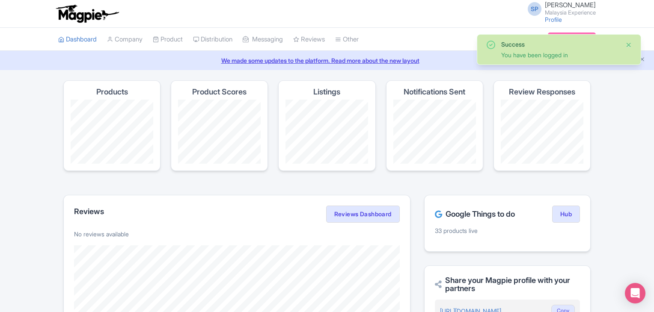 The height and width of the screenshot is (312, 654). I want to click on h4: Review Responses, so click(542, 92).